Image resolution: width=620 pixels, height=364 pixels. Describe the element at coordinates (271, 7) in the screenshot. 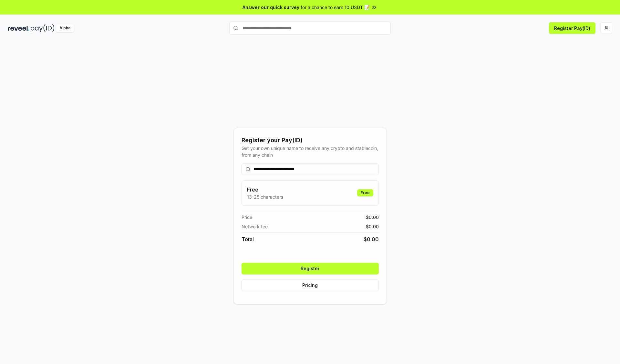

I see `span: Answer our quick survey` at that location.